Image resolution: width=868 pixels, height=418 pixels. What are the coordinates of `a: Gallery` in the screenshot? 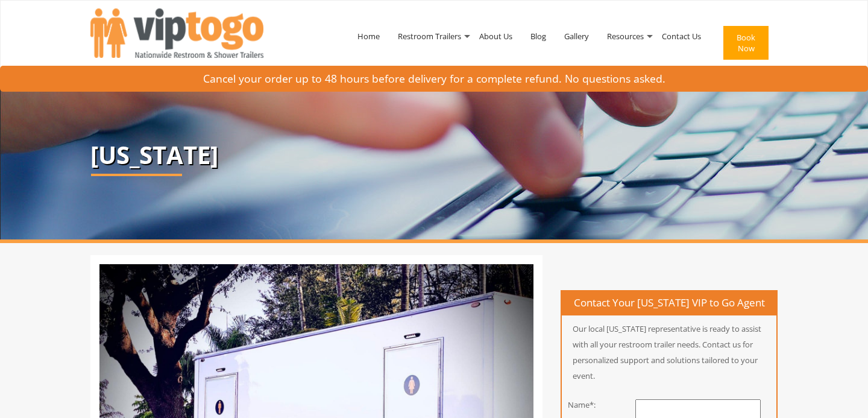 It's located at (577, 36).